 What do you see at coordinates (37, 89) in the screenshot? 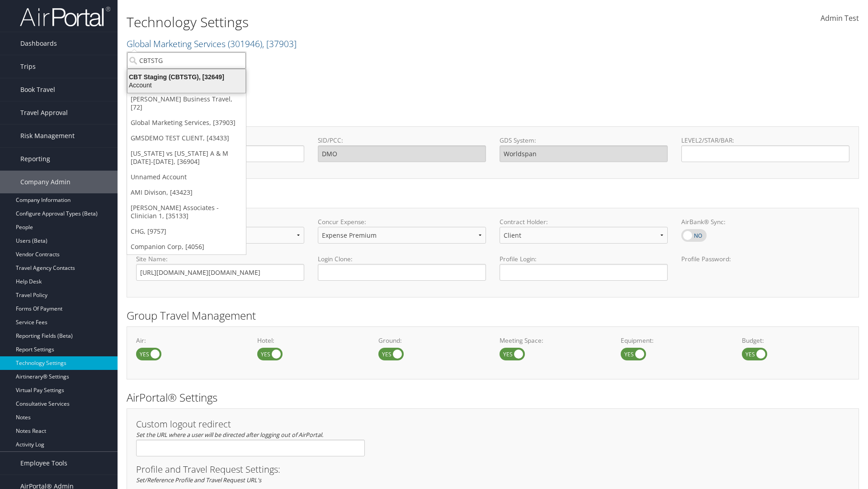
I see `span: Book Travel` at bounding box center [37, 89].